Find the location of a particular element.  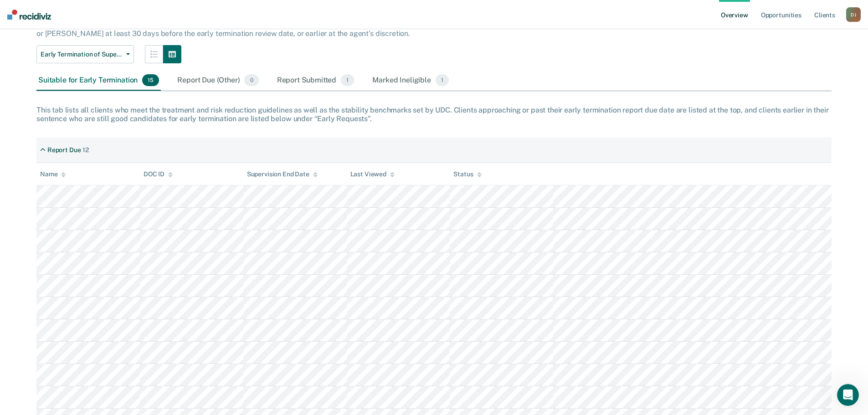

div: This tab lists all clients who meet the treatment and risk reduction guidelines as well as the st... is located at coordinates (434, 115).